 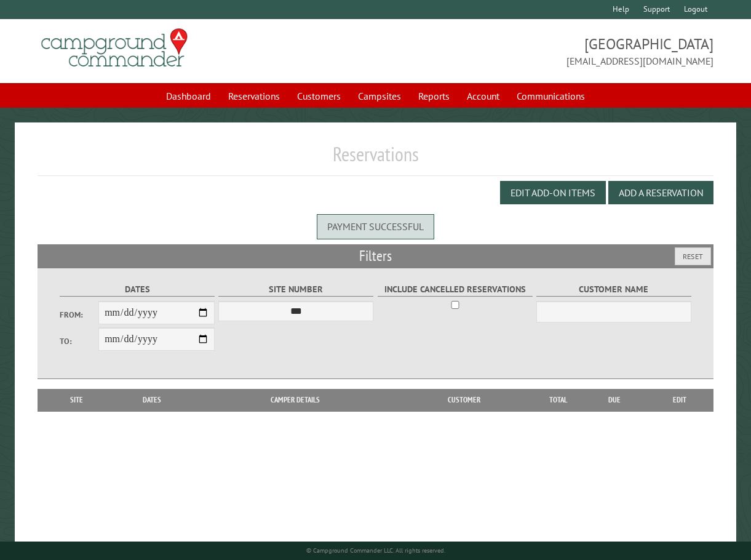 I want to click on div: Payment successful, so click(x=375, y=226).